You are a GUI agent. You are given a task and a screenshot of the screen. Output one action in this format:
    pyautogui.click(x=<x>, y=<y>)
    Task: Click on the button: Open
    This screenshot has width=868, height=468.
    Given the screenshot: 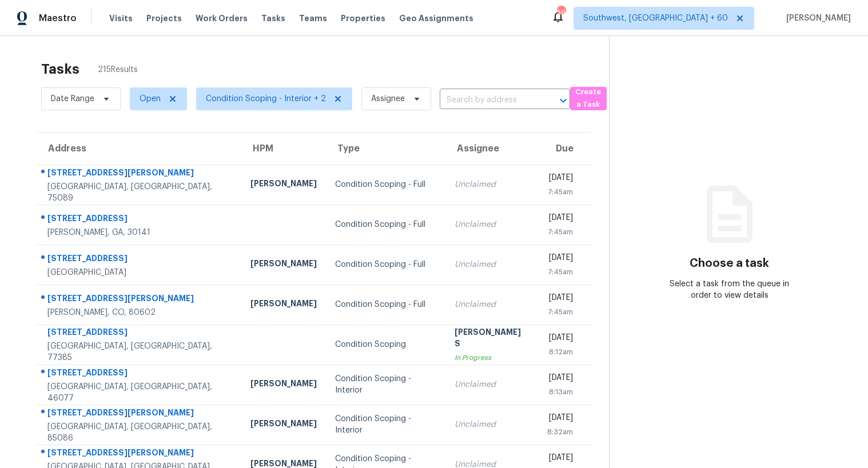 What is the action you would take?
    pyautogui.click(x=563, y=101)
    